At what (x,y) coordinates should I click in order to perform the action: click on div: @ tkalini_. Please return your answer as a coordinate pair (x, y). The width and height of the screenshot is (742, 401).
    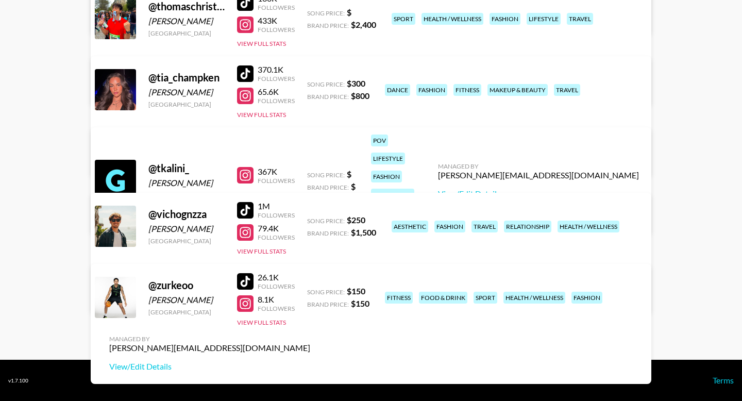
    Looking at the image, I should click on (187, 168).